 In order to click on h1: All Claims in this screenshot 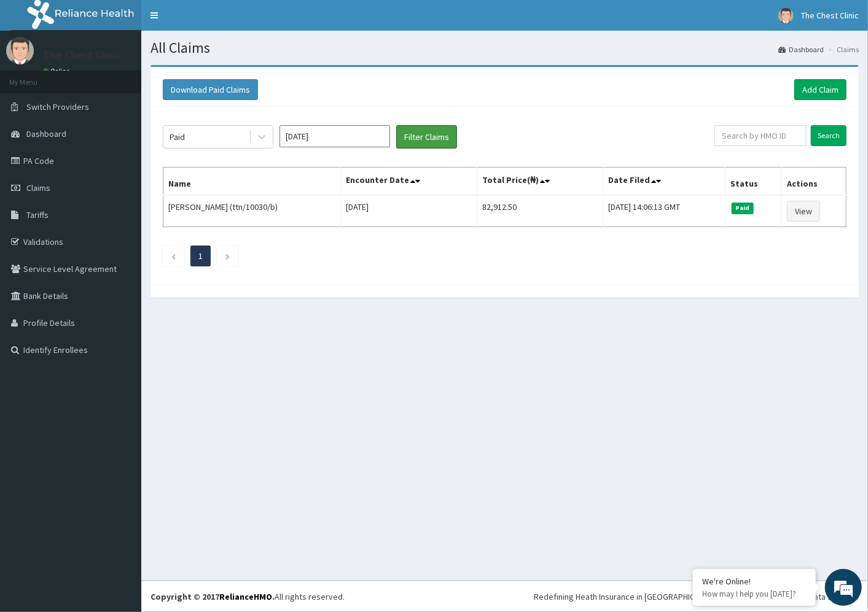, I will do `click(504, 48)`.